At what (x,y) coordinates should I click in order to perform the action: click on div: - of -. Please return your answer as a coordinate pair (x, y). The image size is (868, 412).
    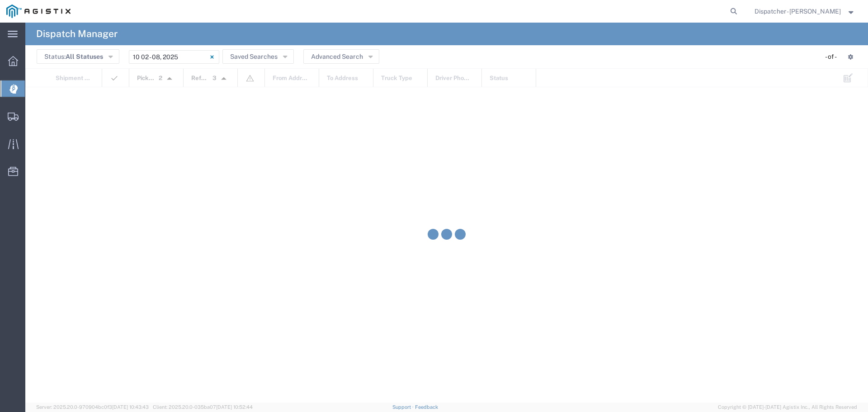
    Looking at the image, I should click on (833, 56).